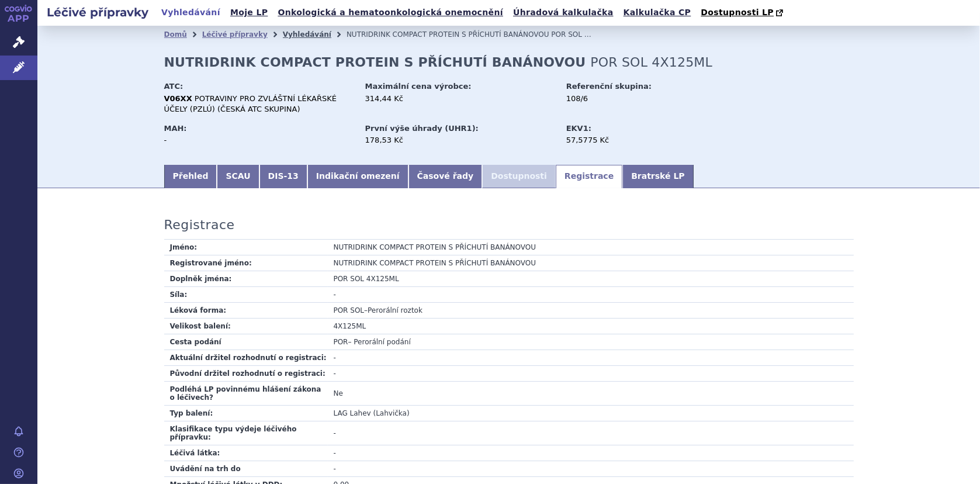  What do you see at coordinates (632, 140) in the screenshot?
I see `div: 57,5775 Kč` at bounding box center [632, 140].